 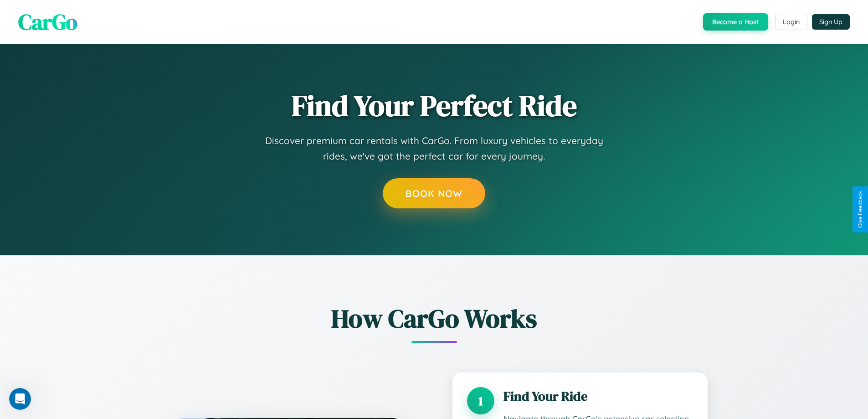 What do you see at coordinates (860, 210) in the screenshot?
I see `div: Give Feedback` at bounding box center [860, 210].